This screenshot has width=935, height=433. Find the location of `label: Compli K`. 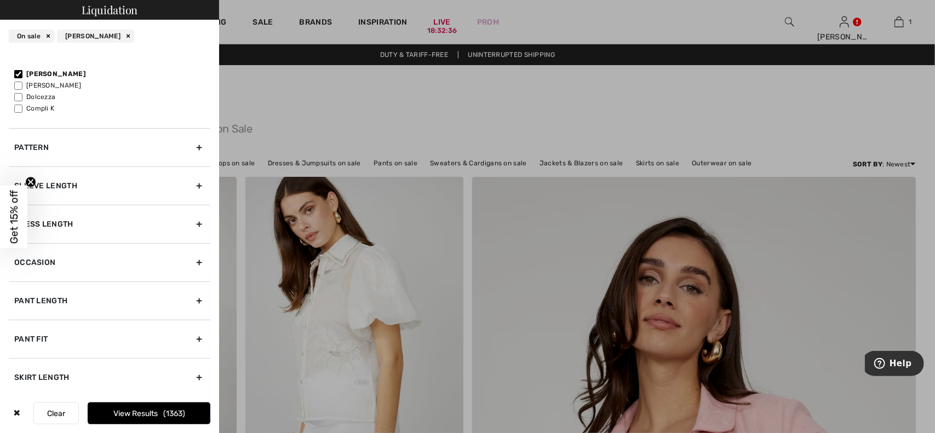

label: Compli K is located at coordinates (112, 109).